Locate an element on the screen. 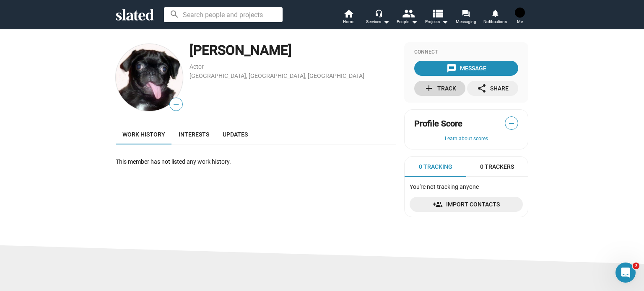  mat-icon: message is located at coordinates (452, 68).